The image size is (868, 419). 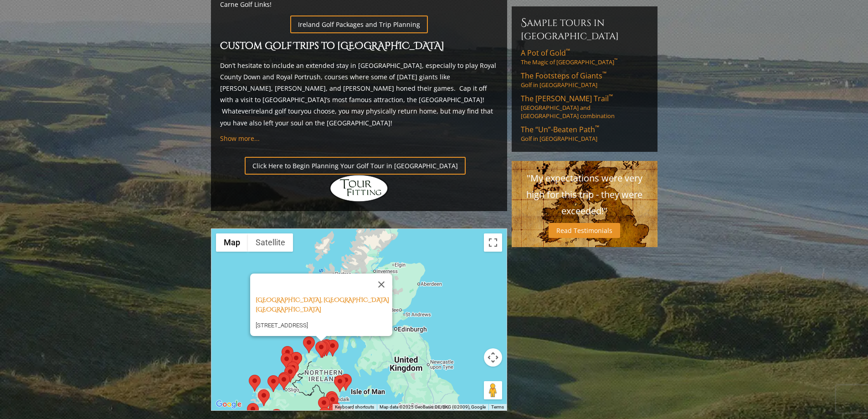 I want to click on p: "My expectations were very high for this trip - they were exceeded!", so click(x=585, y=195).